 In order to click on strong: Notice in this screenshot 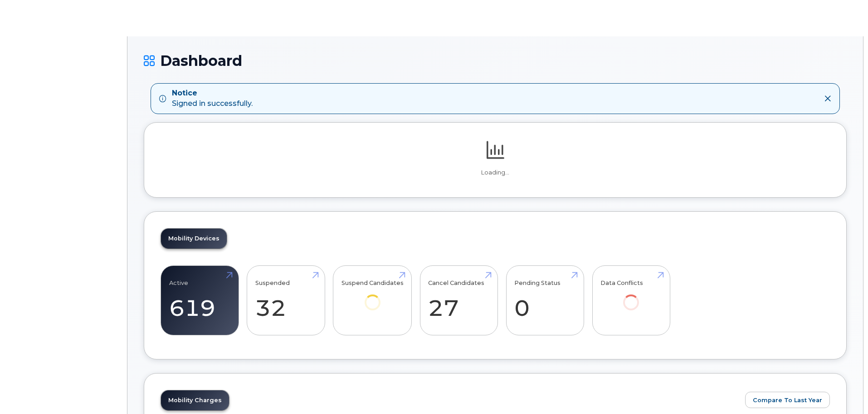, I will do `click(212, 93)`.